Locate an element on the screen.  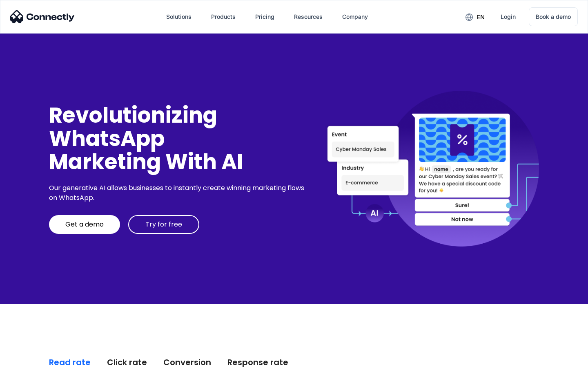
div: Get a demo is located at coordinates (85, 224).